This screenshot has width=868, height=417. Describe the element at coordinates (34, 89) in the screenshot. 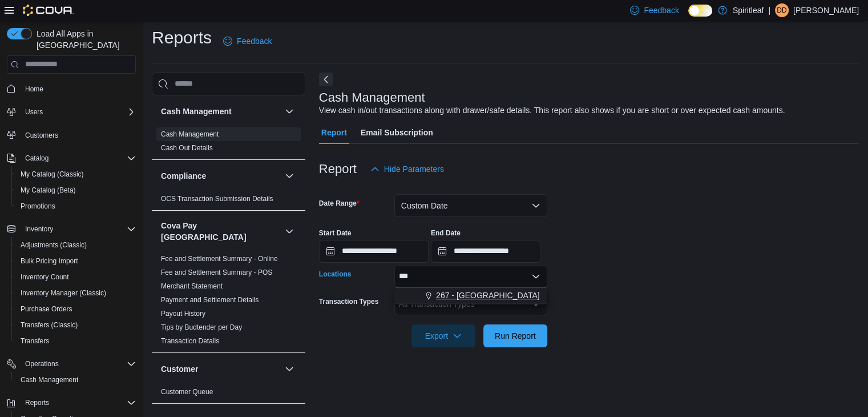

I see `a: Home` at that location.